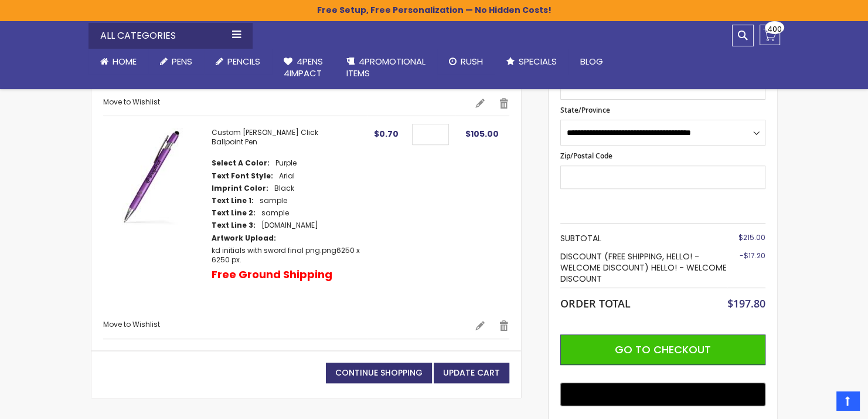 This screenshot has width=868, height=419. I want to click on a: Continue Shopping, so click(379, 373).